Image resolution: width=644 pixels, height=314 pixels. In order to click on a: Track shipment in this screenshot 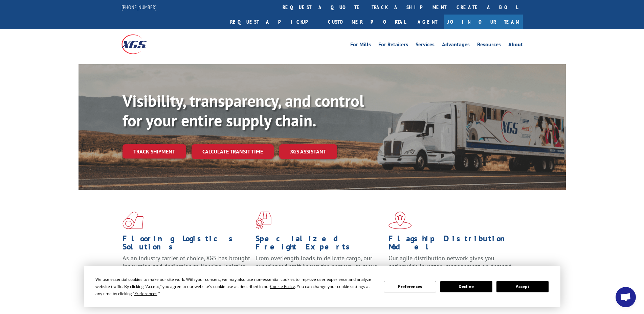, I will do `click(154, 152)`.